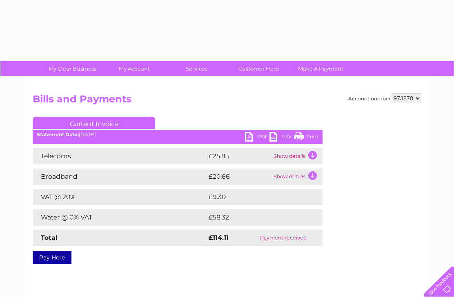 This screenshot has width=454, height=297. What do you see at coordinates (120, 197) in the screenshot?
I see `td: VAT @ 20%` at bounding box center [120, 197].